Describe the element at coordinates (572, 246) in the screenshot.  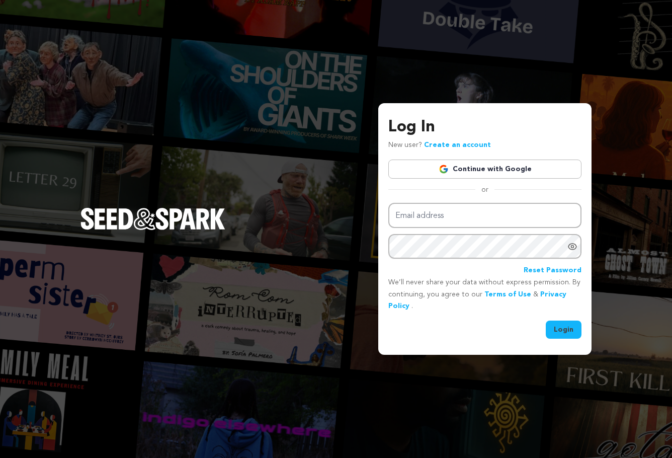
I see `a: Show password as plain text. Warning: this will display your password on the screen.` at that location.